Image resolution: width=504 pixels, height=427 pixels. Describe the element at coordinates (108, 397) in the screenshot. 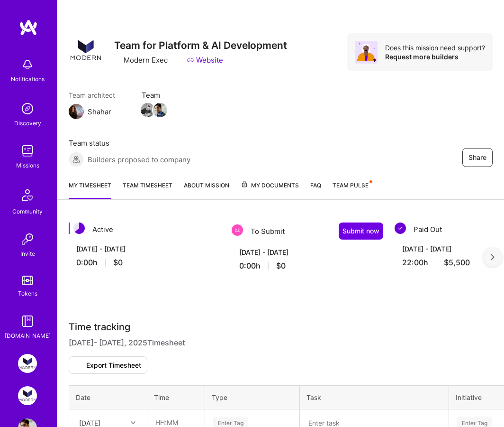

I see `th: Date` at that location.